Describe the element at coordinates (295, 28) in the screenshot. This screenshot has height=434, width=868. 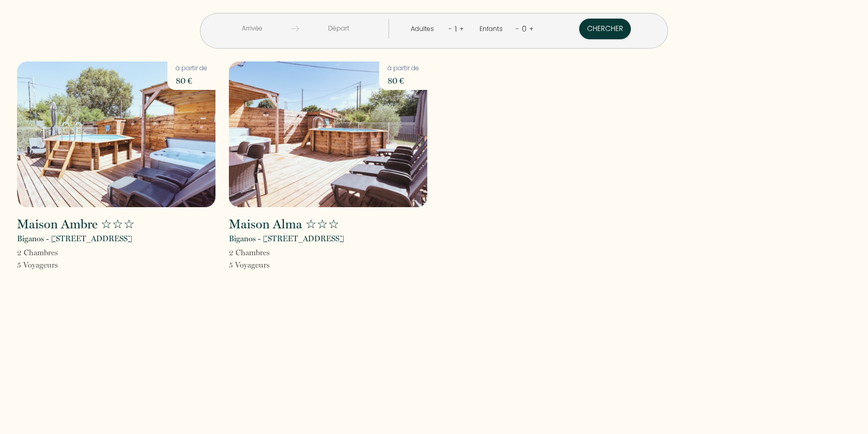
I see `img: guests` at that location.